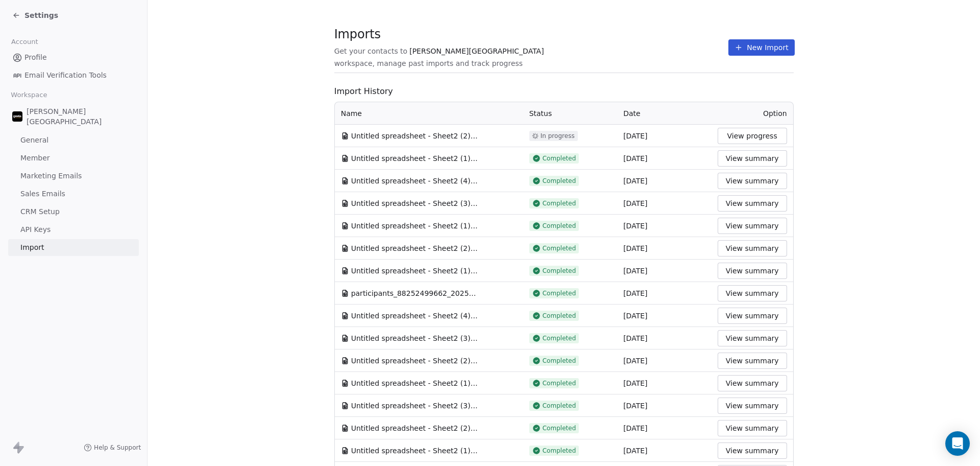 The height and width of the screenshot is (466, 980). Describe the element at coordinates (32, 247) in the screenshot. I see `span: Import` at that location.